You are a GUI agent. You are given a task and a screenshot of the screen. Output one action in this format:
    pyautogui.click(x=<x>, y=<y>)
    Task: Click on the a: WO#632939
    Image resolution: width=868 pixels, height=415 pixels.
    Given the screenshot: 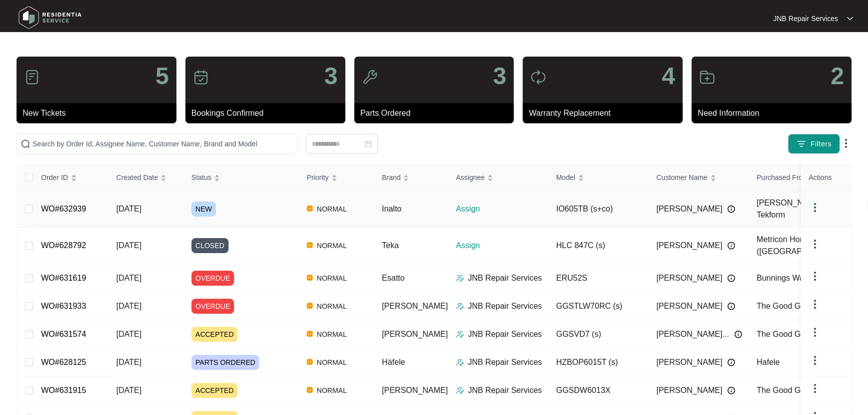 What is the action you would take?
    pyautogui.click(x=63, y=209)
    